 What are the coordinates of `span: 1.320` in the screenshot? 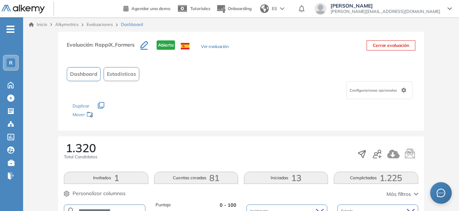 It's located at (81, 148).